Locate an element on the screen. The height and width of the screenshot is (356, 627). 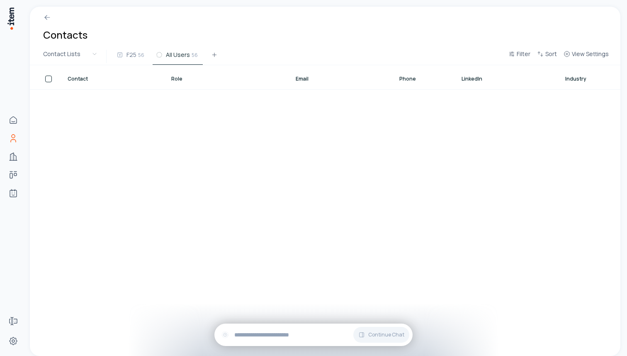
button: View Settings is located at coordinates (586, 56).